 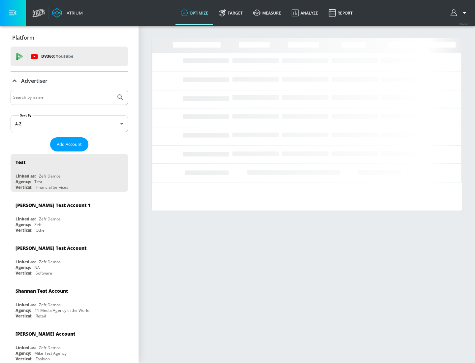 I want to click on div: Retail, so click(x=41, y=316).